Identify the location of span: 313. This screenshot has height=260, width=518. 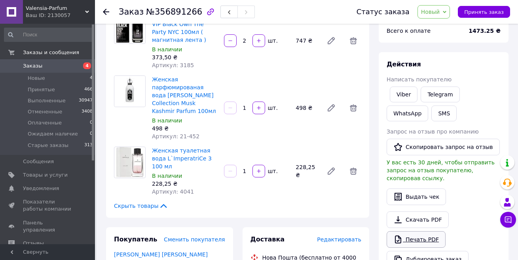
(88, 145).